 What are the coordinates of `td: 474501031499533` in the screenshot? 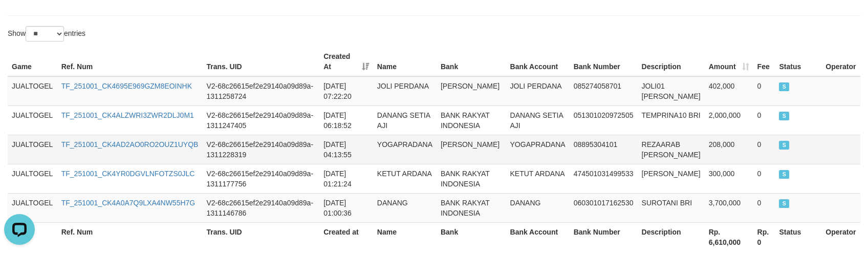 It's located at (603, 178).